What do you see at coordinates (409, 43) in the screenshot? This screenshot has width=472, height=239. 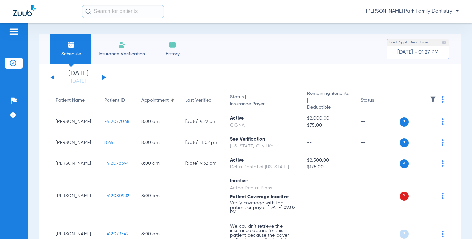 I see `span: Last Appt. Sync Time:` at bounding box center [409, 43].